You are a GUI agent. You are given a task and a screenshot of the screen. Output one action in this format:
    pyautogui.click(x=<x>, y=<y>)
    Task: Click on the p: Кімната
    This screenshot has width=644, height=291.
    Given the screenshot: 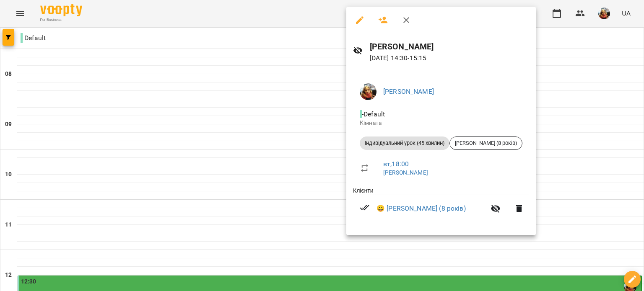 What is the action you would take?
    pyautogui.click(x=441, y=124)
    